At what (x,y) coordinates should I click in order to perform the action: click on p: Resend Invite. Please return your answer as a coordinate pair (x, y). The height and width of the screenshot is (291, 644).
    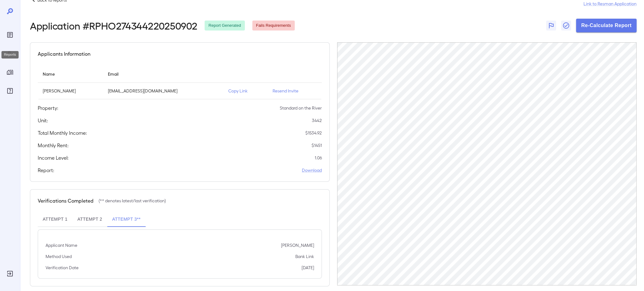
    Looking at the image, I should click on (295, 91).